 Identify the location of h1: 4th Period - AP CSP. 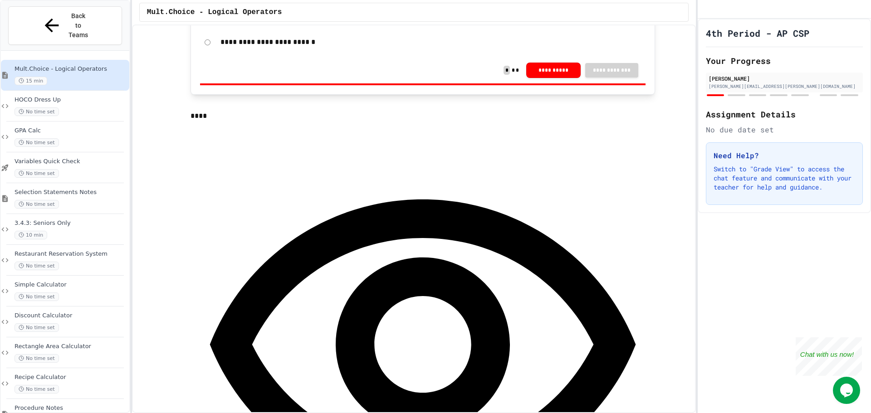
(758, 33).